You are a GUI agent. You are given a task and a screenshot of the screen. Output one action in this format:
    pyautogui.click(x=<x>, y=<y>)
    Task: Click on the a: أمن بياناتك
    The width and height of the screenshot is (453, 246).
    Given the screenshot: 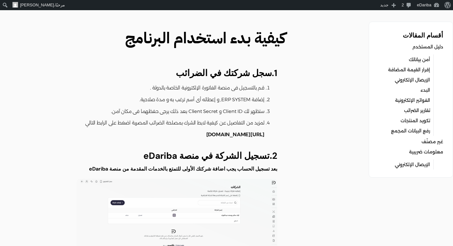 What is the action you would take?
    pyautogui.click(x=420, y=60)
    